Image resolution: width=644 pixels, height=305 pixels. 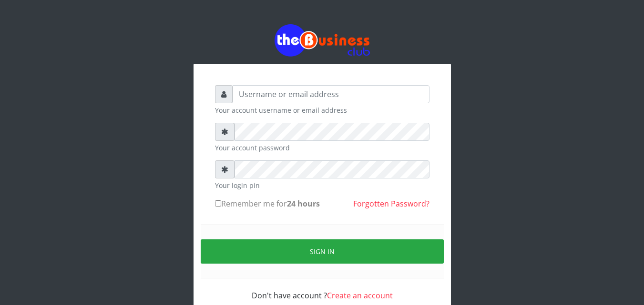 What do you see at coordinates (360, 295) in the screenshot?
I see `a: Create an account` at bounding box center [360, 295].